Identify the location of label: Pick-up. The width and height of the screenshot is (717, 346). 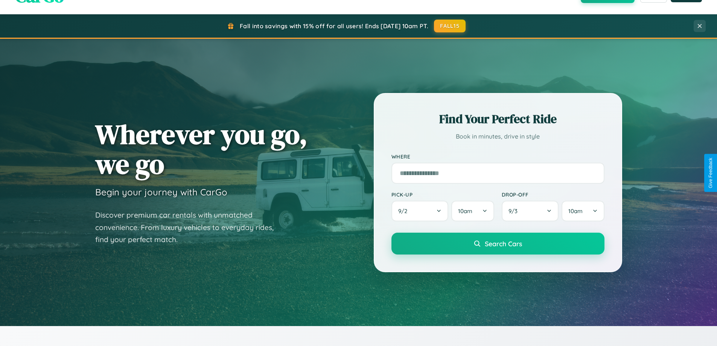
(443, 194).